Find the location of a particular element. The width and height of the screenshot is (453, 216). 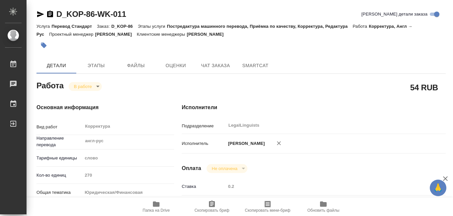

p: Кол-во единиц is located at coordinates (59, 176).